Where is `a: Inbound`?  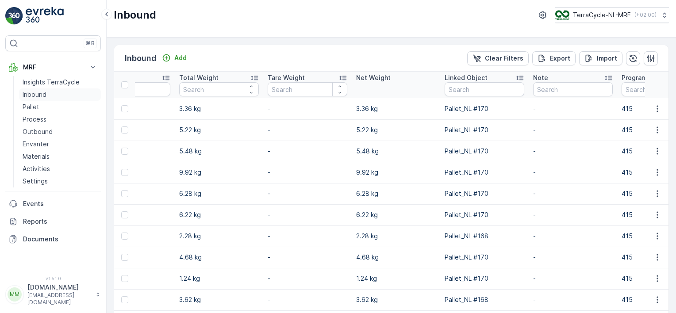
a: Inbound is located at coordinates (60, 95).